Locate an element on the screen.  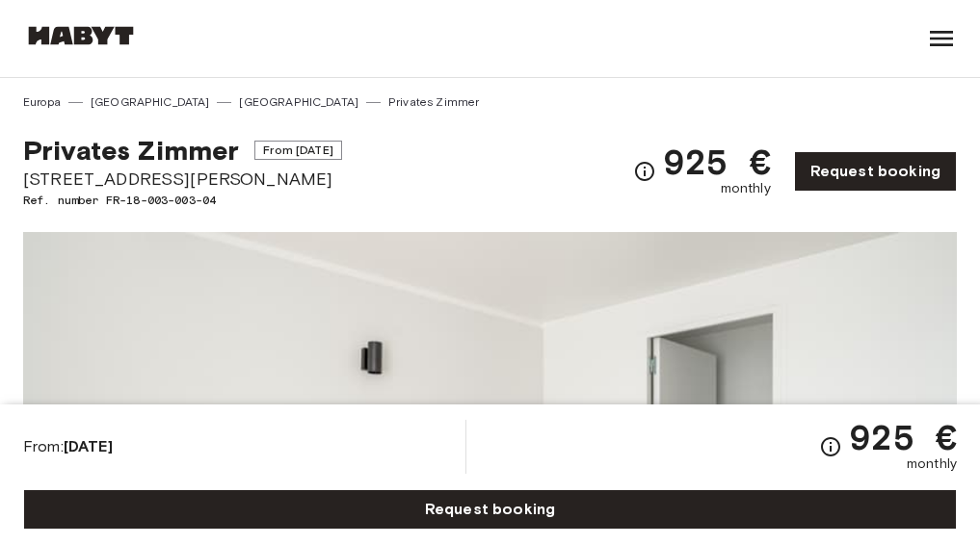
span: From: is located at coordinates (67, 447).